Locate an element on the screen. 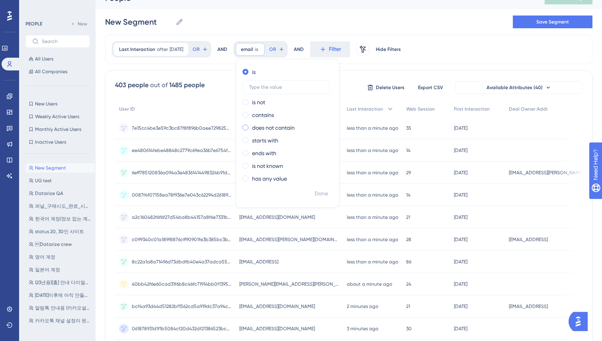 The width and height of the screenshot is (602, 341). button: 카카오톡 채널 설정이 된사람 + 캠페인 미생성자 + 충전금 존재 + 카드 등록 이력 있음 is located at coordinates (60, 321).